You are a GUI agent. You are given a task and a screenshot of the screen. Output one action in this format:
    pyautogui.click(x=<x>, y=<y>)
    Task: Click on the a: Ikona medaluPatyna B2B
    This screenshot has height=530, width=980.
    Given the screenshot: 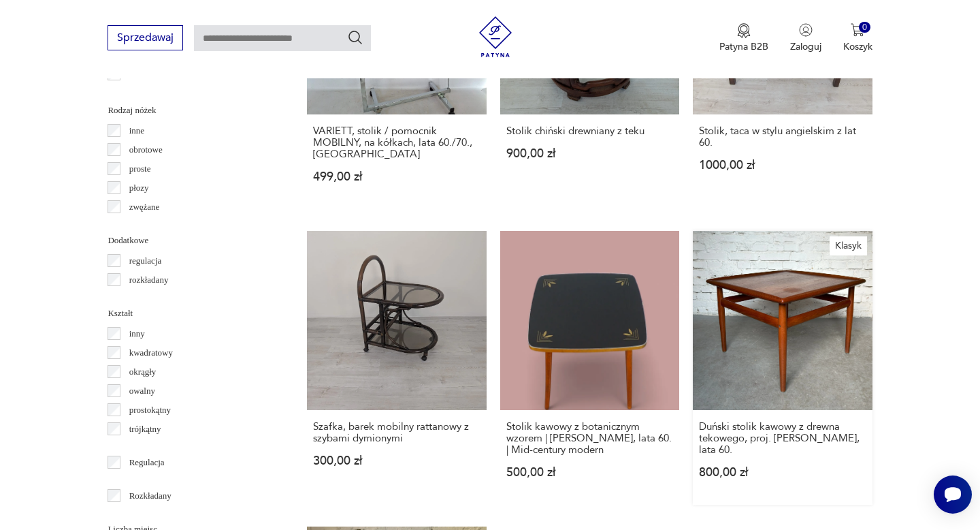 What is the action you would take?
    pyautogui.click(x=744, y=38)
    